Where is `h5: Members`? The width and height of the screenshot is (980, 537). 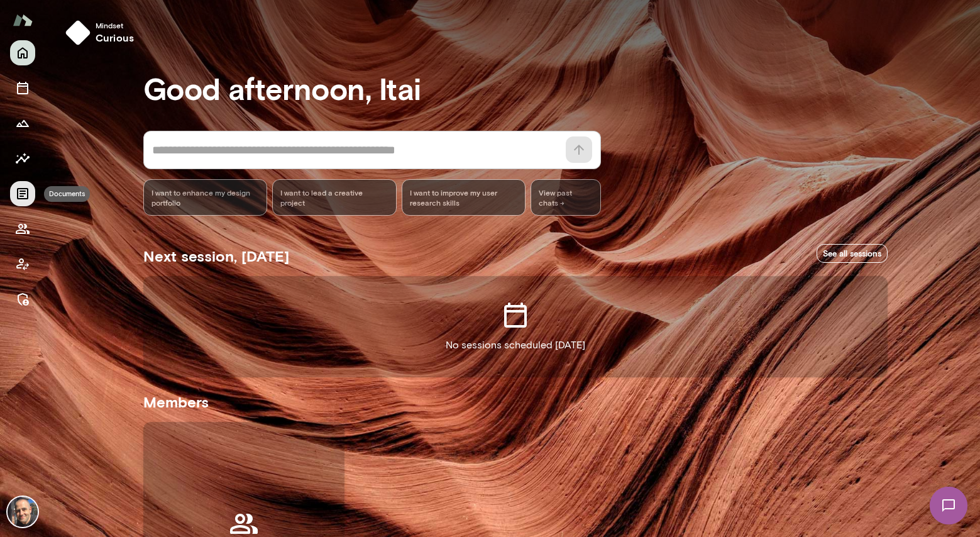 h5: Members is located at coordinates (515, 402).